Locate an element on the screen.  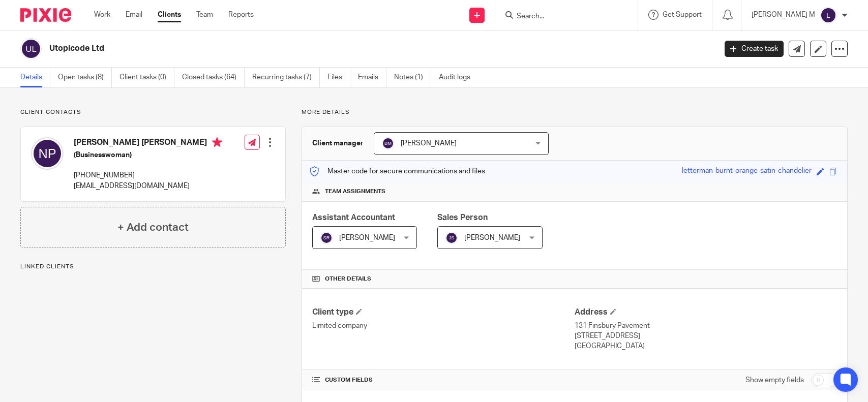
a: Notes (1) is located at coordinates (412, 77).